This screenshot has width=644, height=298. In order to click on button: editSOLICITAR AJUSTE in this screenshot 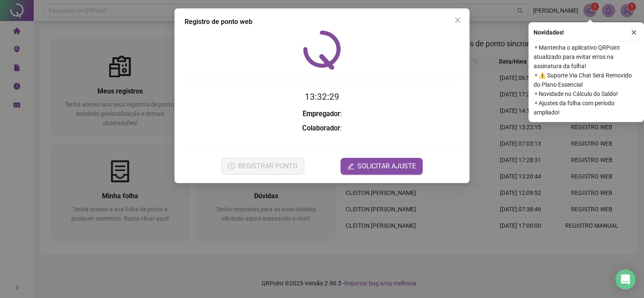, I will do `click(382, 166)`.